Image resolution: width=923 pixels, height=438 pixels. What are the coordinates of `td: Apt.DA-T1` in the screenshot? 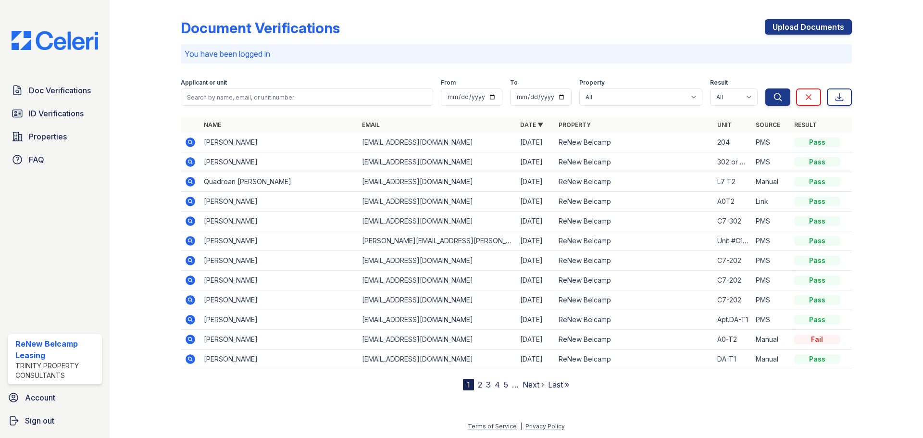 It's located at (732, 320).